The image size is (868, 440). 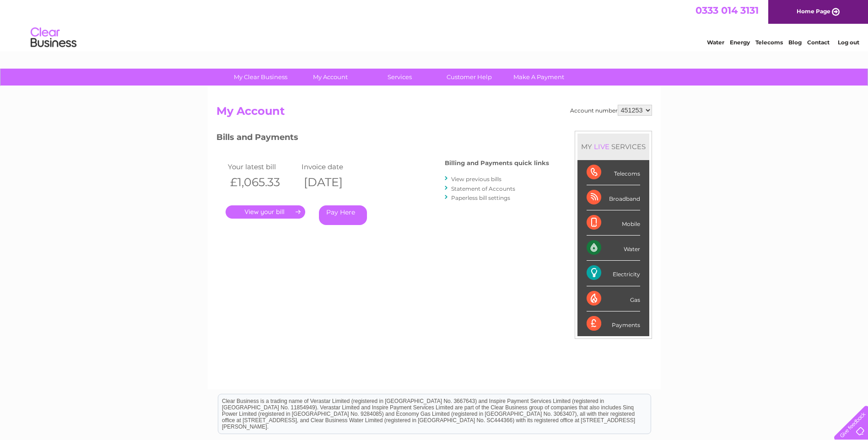 I want to click on a: Log out, so click(x=848, y=42).